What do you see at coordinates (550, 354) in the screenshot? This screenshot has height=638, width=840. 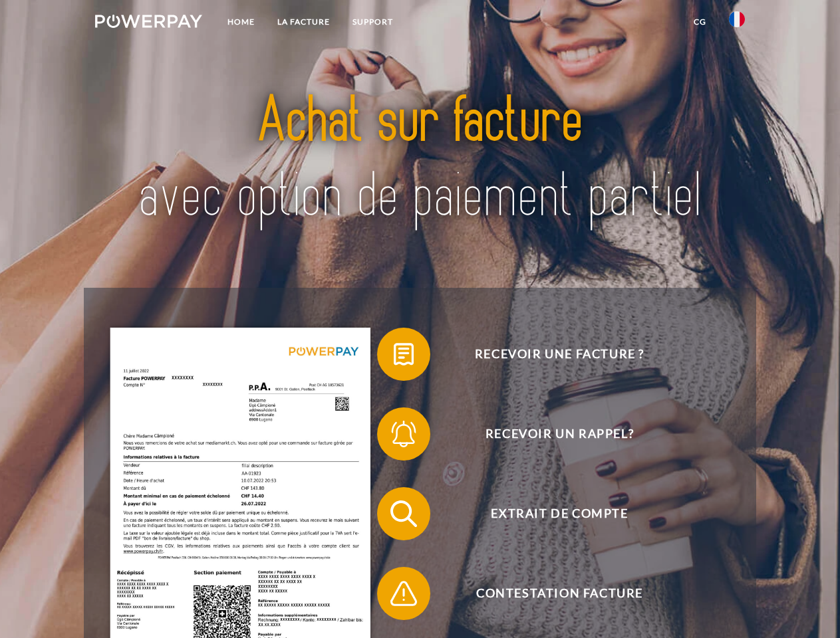 I see `button: Recevoir une facture ?` at bounding box center [550, 354].